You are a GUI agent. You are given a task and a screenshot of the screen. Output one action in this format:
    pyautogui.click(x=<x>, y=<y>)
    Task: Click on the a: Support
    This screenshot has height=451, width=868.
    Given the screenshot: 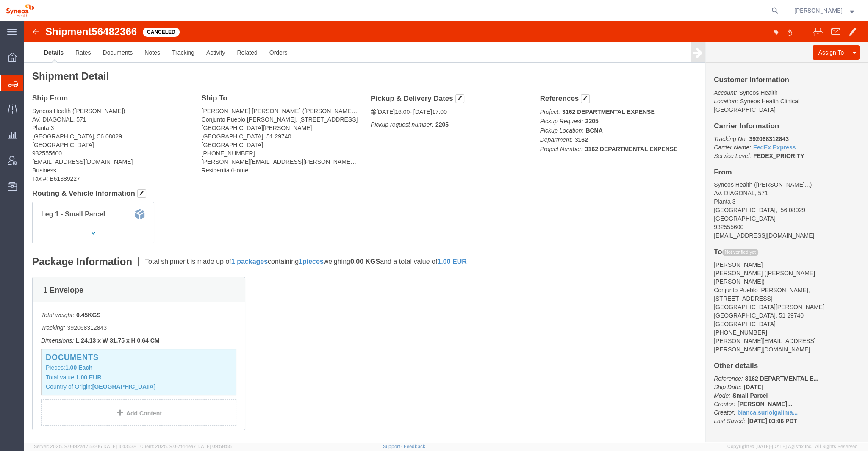 What is the action you would take?
    pyautogui.click(x=393, y=447)
    